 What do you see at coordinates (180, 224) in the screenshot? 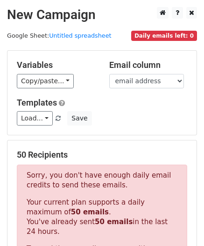
I see `div: Chat Widget` at bounding box center [180, 224].